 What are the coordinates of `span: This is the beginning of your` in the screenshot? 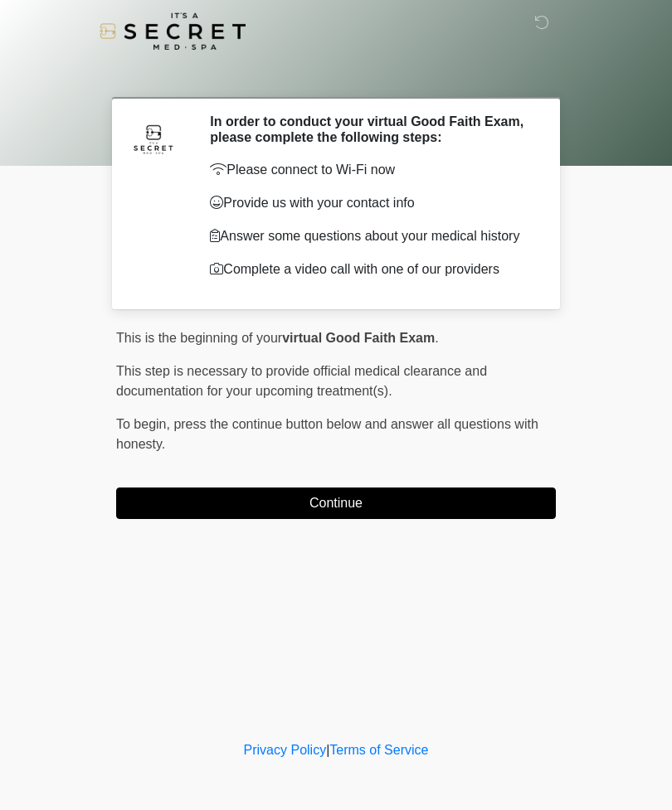 It's located at (199, 338).